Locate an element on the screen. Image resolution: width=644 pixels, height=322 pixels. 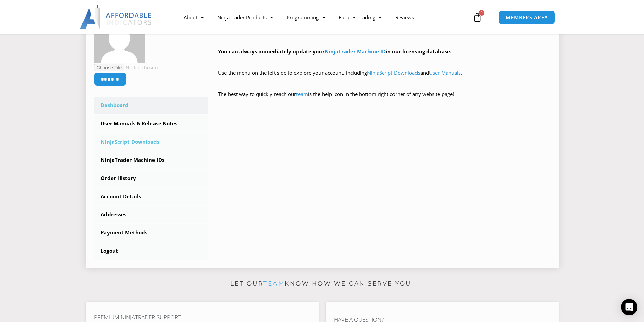
a: Payment Methods is located at coordinates (151, 233).